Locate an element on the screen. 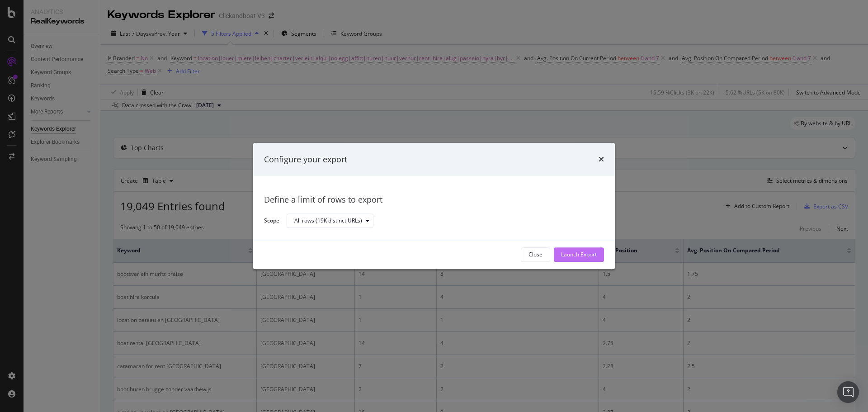  label: Scope is located at coordinates (271, 222).